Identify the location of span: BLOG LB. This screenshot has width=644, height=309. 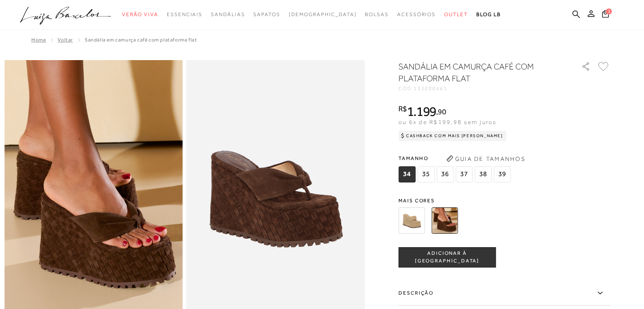
(489, 15).